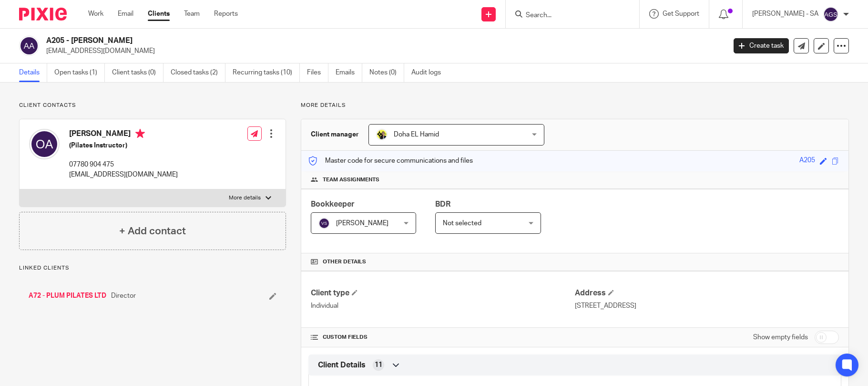 The height and width of the screenshot is (386, 868). Describe the element at coordinates (67, 295) in the screenshot. I see `a: A72 - PLUM PILATES LTD` at that location.